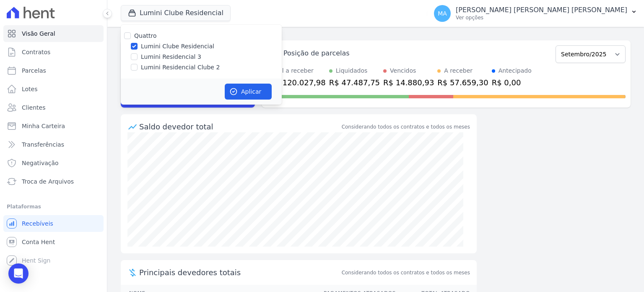 Image resolution: width=644 pixels, height=292 pixels. What do you see at coordinates (53, 89) in the screenshot?
I see `a: Lotes` at bounding box center [53, 89].